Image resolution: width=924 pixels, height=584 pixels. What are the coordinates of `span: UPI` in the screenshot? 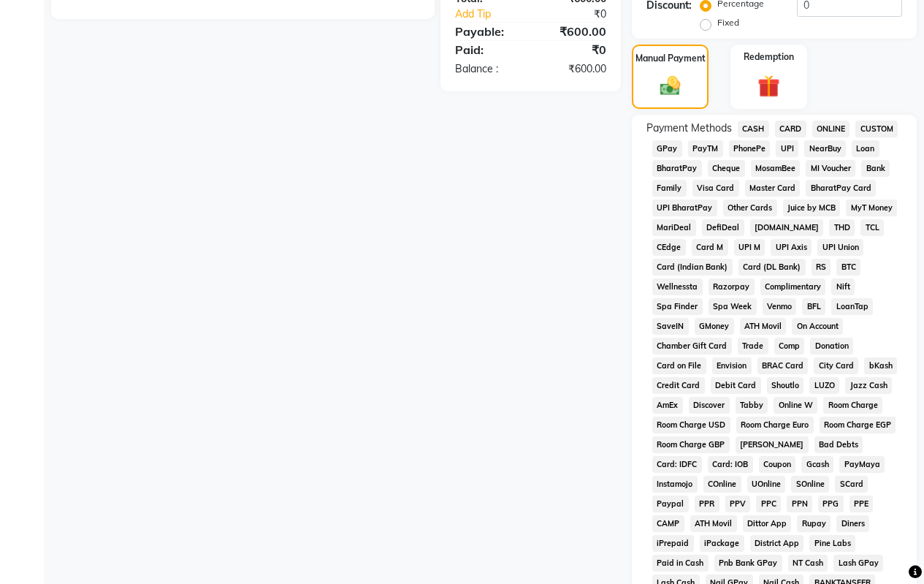 It's located at (786, 148).